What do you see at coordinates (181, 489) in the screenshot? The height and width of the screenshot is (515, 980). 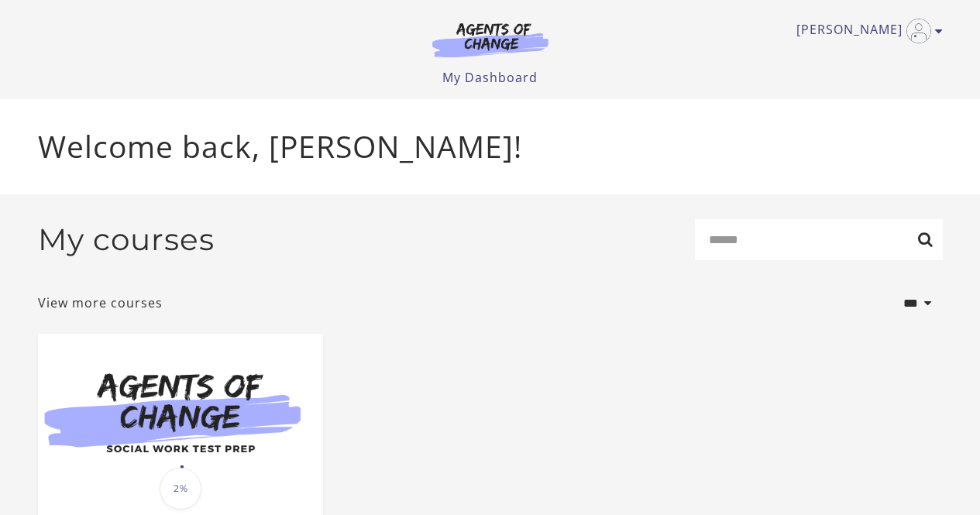 I see `span: 2%` at bounding box center [181, 489].